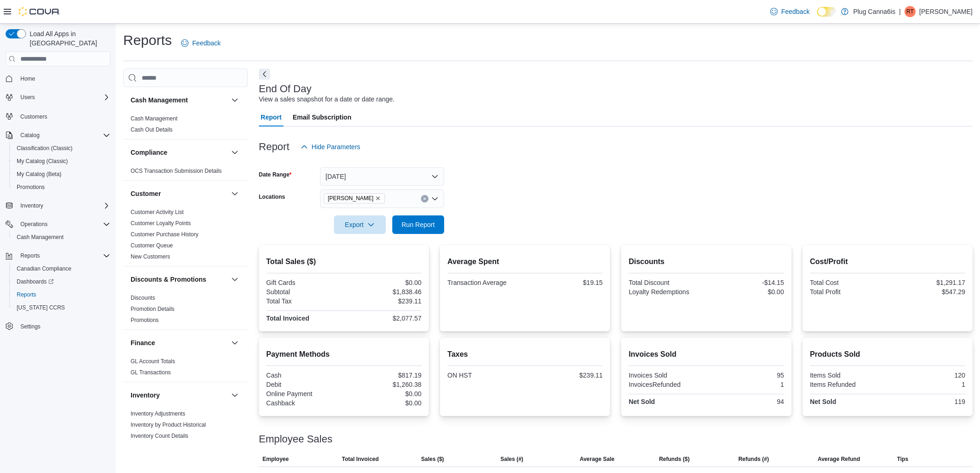 This screenshot has height=473, width=980. Describe the element at coordinates (58, 213) in the screenshot. I see `nav: Complex example` at that location.